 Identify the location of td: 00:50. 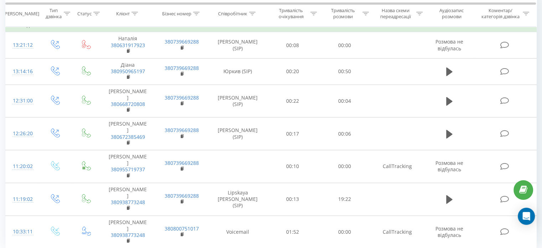
(344, 71).